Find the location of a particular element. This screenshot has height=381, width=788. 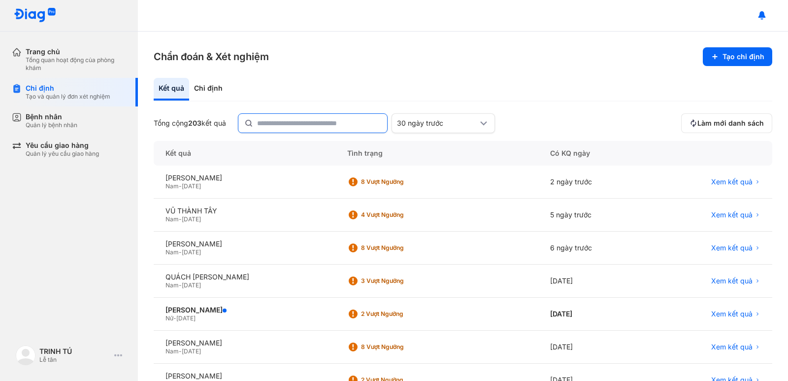

button: Làm mới danh sách is located at coordinates (726, 123).